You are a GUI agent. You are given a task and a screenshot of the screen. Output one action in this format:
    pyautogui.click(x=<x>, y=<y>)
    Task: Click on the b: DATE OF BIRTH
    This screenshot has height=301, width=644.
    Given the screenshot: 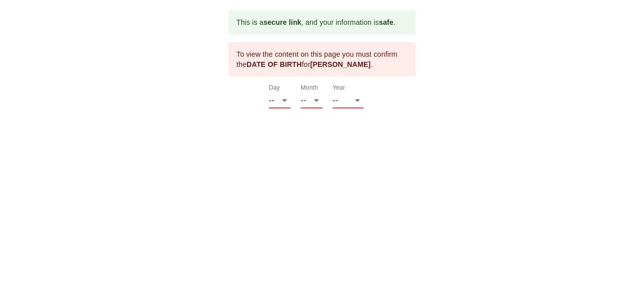 What is the action you would take?
    pyautogui.click(x=274, y=65)
    